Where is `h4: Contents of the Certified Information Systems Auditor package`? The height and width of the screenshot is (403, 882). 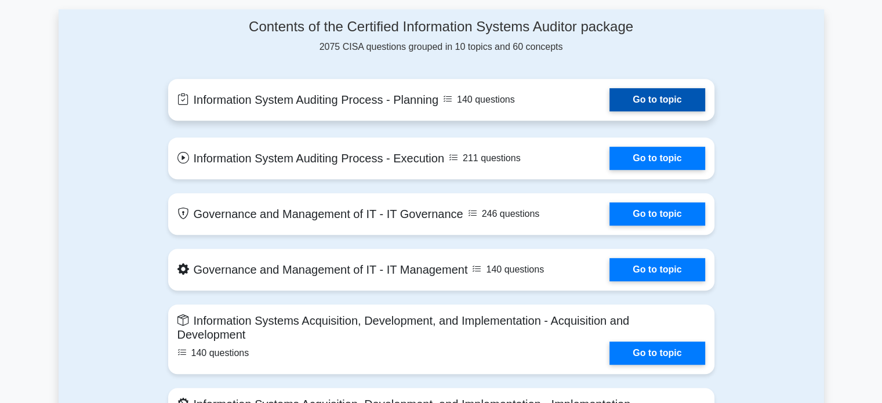 h4: Contents of the Certified Information Systems Auditor package is located at coordinates (441, 27).